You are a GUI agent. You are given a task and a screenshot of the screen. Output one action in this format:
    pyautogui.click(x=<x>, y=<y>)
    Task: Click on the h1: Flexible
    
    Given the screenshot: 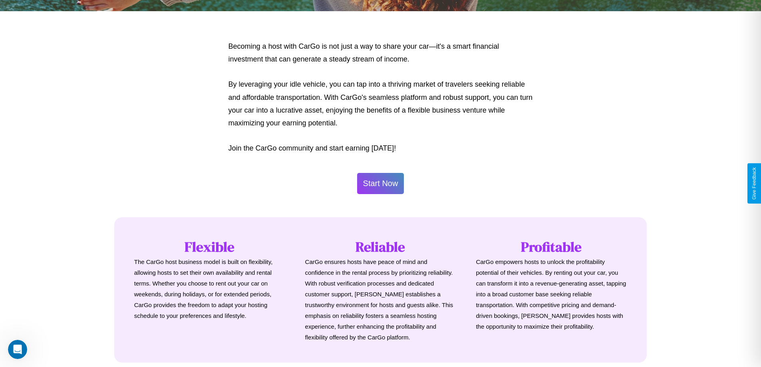 What is the action you would take?
    pyautogui.click(x=210, y=247)
    